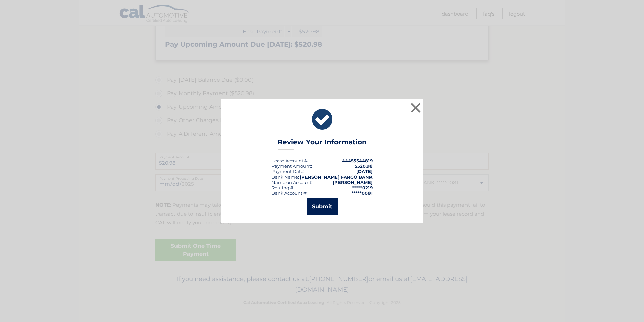 This screenshot has height=322, width=644. Describe the element at coordinates (285, 176) in the screenshot. I see `div: Bank Name:` at that location.